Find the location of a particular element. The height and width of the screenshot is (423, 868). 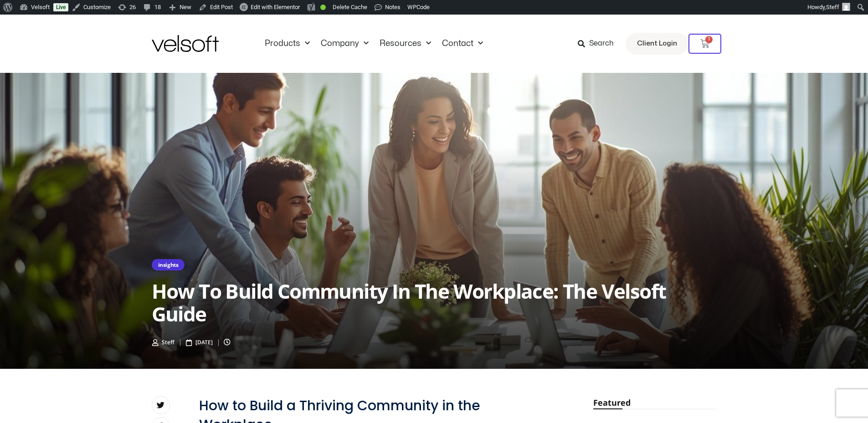

span: 1 is located at coordinates (709, 40).